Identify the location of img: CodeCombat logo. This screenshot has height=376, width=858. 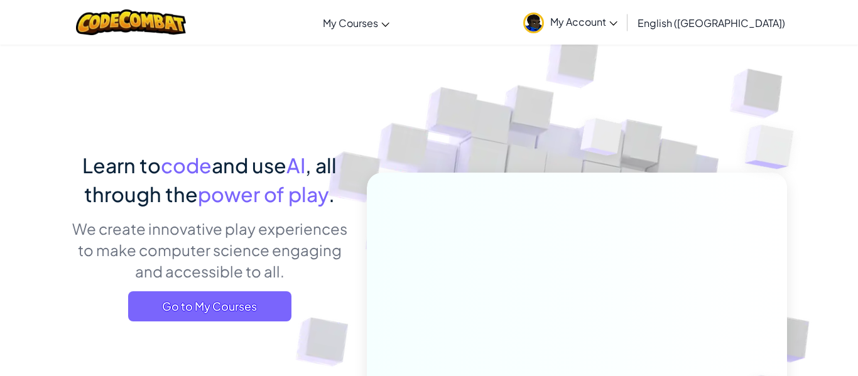
(131, 22).